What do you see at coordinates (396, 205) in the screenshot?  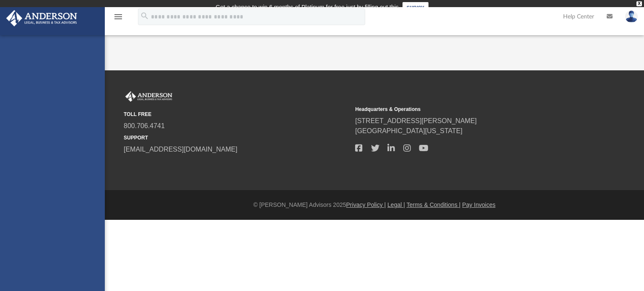 I see `a: Legal |` at bounding box center [396, 205].